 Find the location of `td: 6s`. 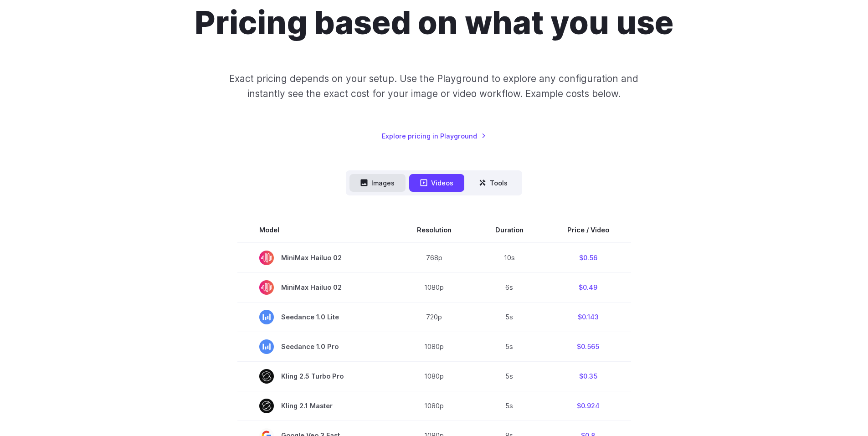

td: 6s is located at coordinates (509, 287).